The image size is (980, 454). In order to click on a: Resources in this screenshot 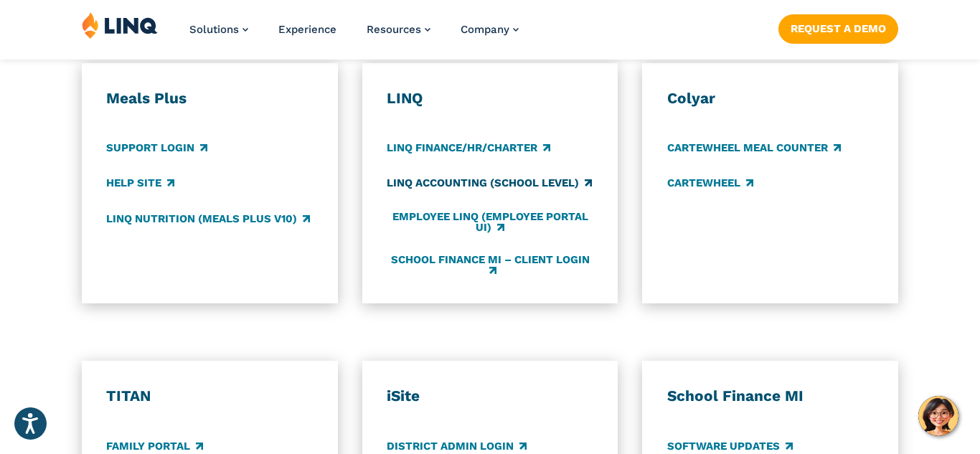, I will do `click(398, 29)`.